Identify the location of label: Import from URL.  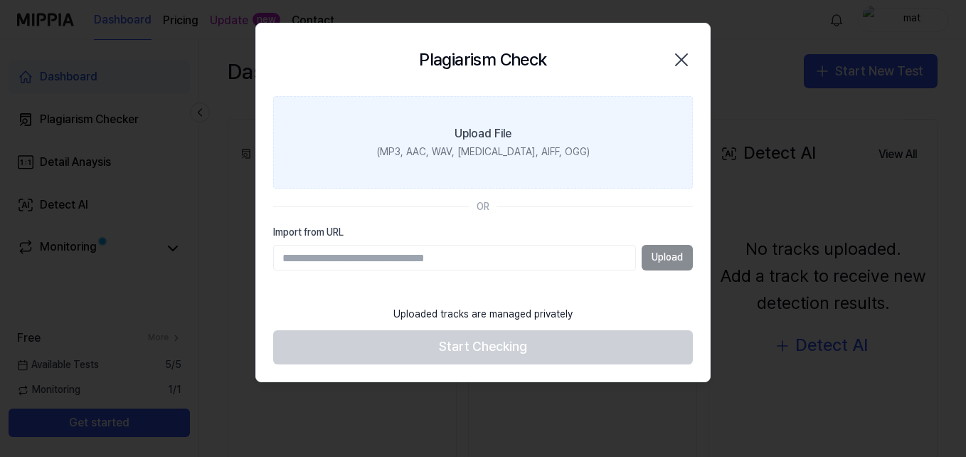
(483, 233).